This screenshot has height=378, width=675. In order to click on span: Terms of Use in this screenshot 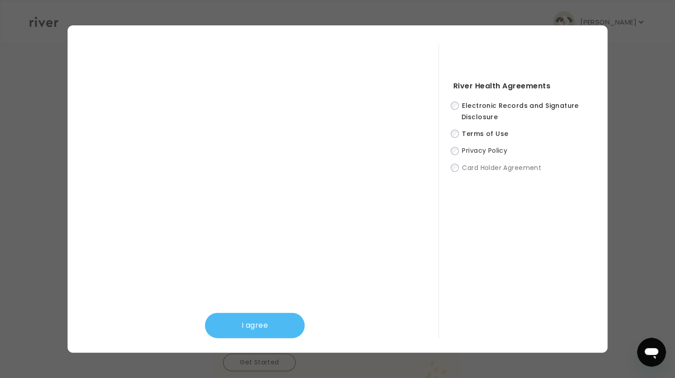, I will do `click(485, 134)`.